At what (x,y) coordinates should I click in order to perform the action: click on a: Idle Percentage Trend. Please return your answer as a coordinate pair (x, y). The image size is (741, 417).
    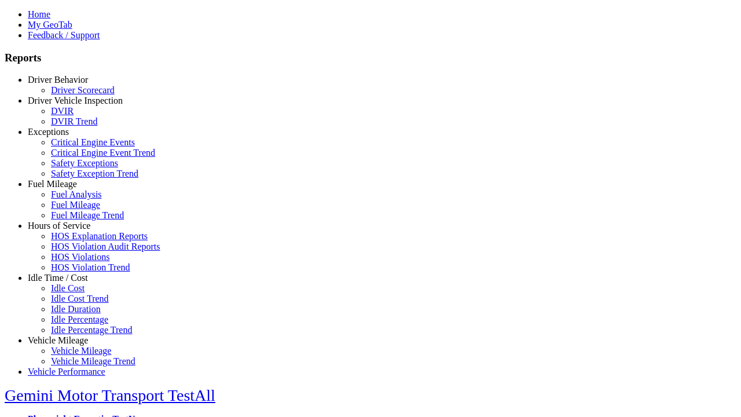
    Looking at the image, I should click on (91, 329).